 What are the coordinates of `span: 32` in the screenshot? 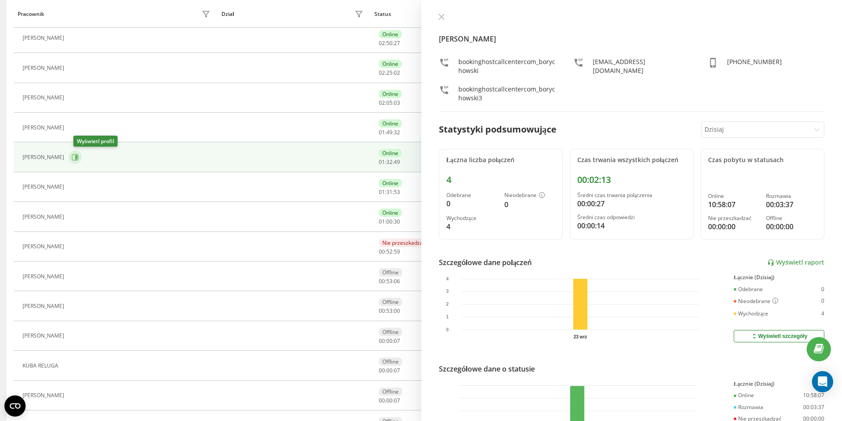 It's located at (390, 162).